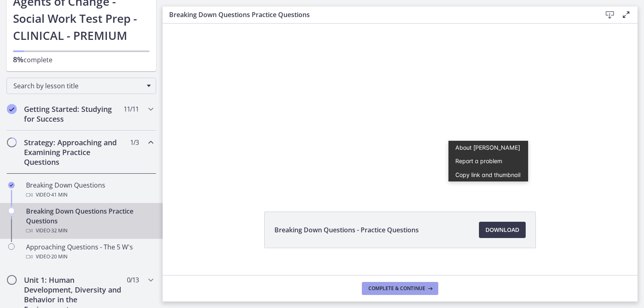 The image size is (644, 308). I want to click on span: · 32 min, so click(59, 231).